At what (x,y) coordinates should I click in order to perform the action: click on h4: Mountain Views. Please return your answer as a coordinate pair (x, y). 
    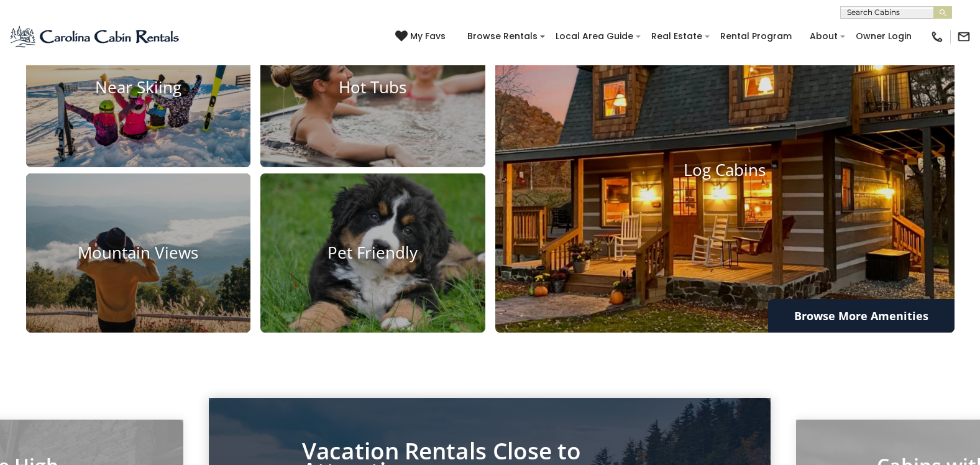
    Looking at the image, I should click on (138, 253).